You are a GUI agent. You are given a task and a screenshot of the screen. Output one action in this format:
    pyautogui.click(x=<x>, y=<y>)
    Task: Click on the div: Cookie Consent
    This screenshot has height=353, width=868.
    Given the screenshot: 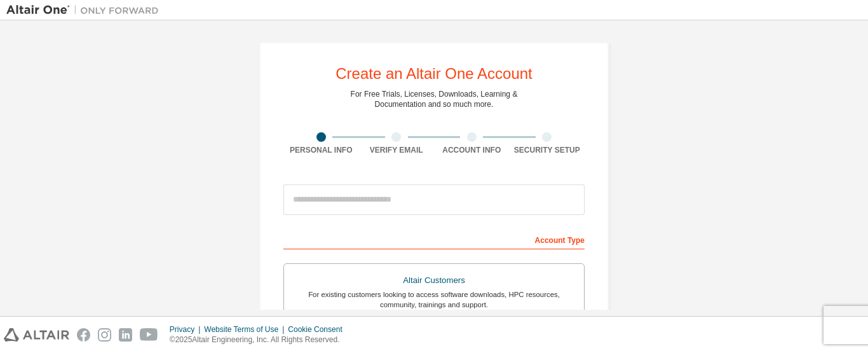 What is the action you would take?
    pyautogui.click(x=318, y=329)
    